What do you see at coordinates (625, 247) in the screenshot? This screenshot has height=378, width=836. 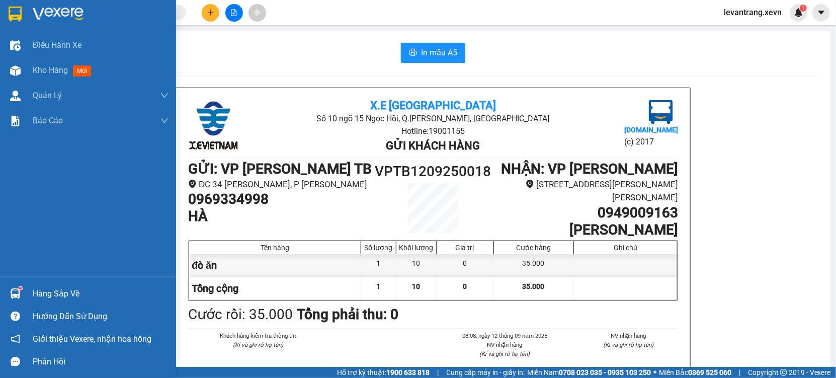 I see `div: Ghi chú` at bounding box center [625, 247].